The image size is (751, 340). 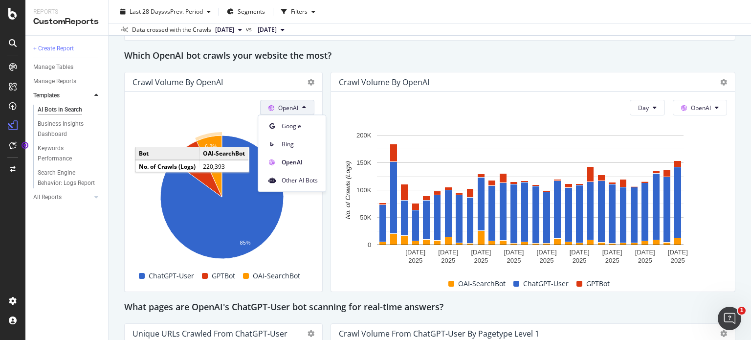 I want to click on div: Manage Reports, so click(x=55, y=81).